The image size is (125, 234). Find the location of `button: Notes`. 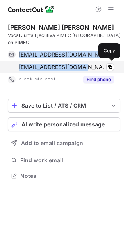

button: Notes is located at coordinates (64, 176).